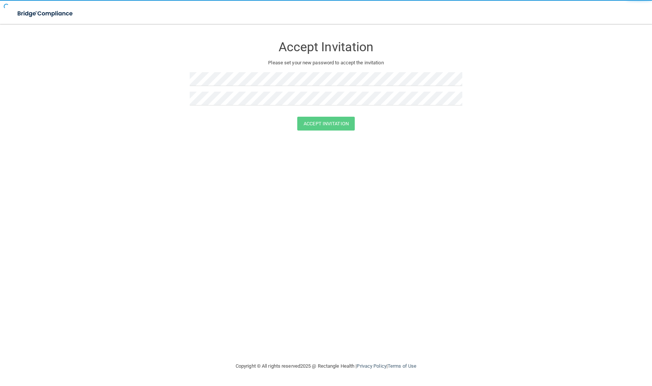 Image resolution: width=652 pixels, height=386 pixels. What do you see at coordinates (326, 123) in the screenshot?
I see `button: Accept Invitation` at bounding box center [326, 123].